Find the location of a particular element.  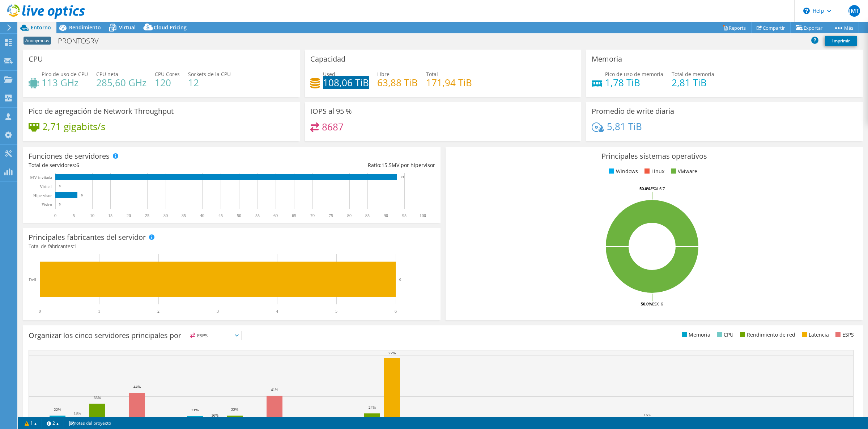

text: Virtual is located at coordinates (46, 187).